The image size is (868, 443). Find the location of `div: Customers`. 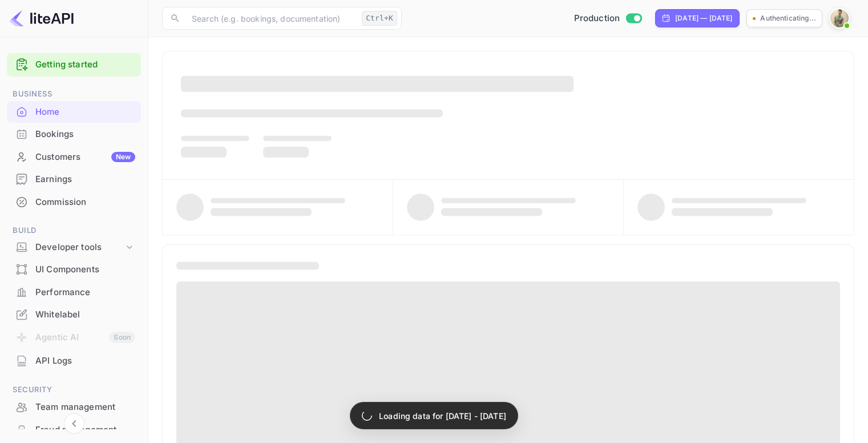

div: Customers is located at coordinates (85, 157).